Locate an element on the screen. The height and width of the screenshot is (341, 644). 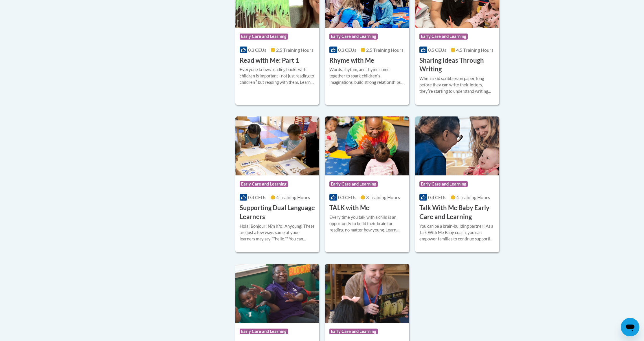
div: Hola! Bonjour! N?n h?o! Anyoung! These are just a few ways some of your learners may say ""hello.... is located at coordinates (277, 233).